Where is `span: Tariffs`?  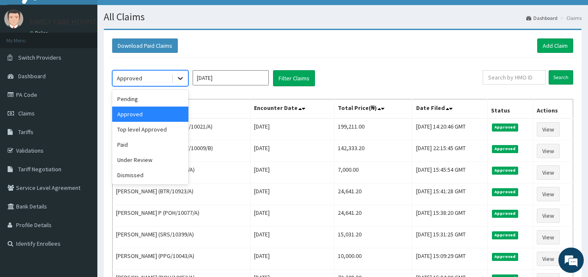 span: Tariffs is located at coordinates (26, 132).